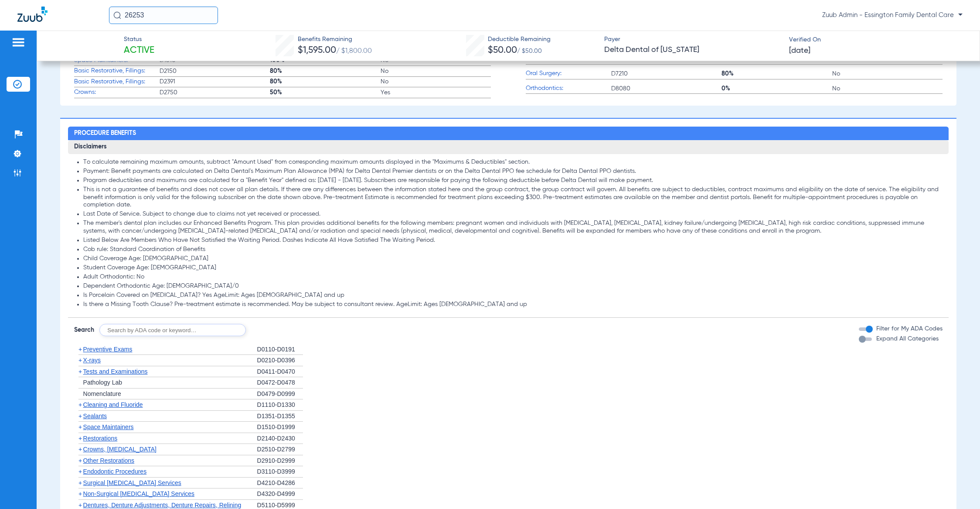 The height and width of the screenshot is (509, 980). I want to click on li: To calculate remaining maximum amounts, subtract "Amount Used" from corresponding maximum amounts..., so click(513, 162).